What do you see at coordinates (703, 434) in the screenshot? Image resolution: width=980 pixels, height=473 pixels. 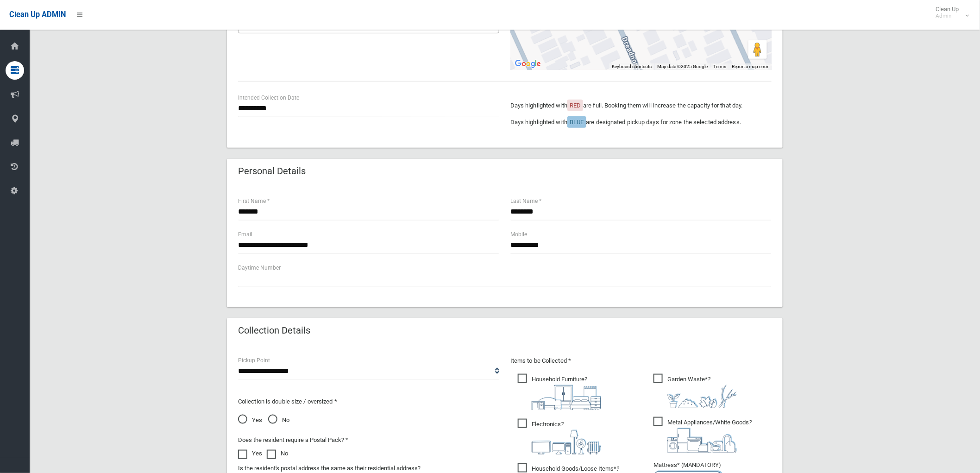 I see `span: Metal Appliances/White Goods` at bounding box center [703, 434].